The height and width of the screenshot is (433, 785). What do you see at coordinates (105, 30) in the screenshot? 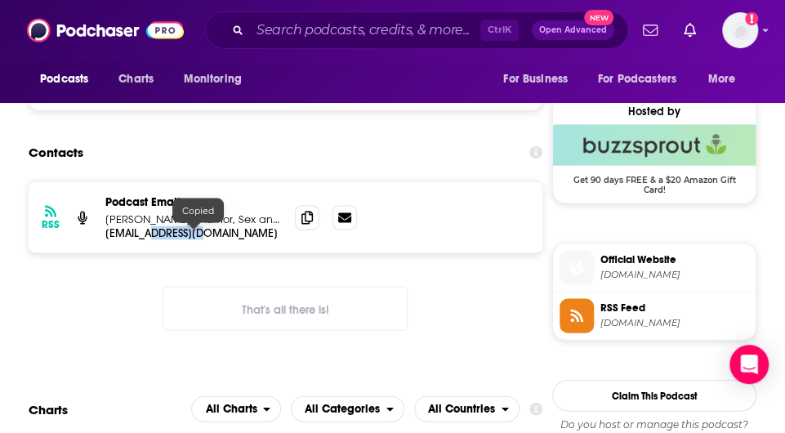
I see `img: Podchaser - Follow, Share and Rate Podcasts` at bounding box center [105, 30].